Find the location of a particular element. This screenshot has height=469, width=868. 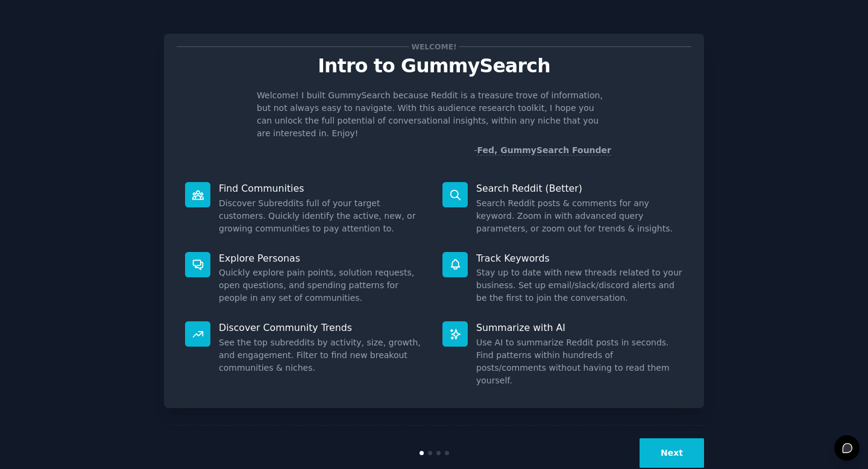

button: Next is located at coordinates (672, 453).